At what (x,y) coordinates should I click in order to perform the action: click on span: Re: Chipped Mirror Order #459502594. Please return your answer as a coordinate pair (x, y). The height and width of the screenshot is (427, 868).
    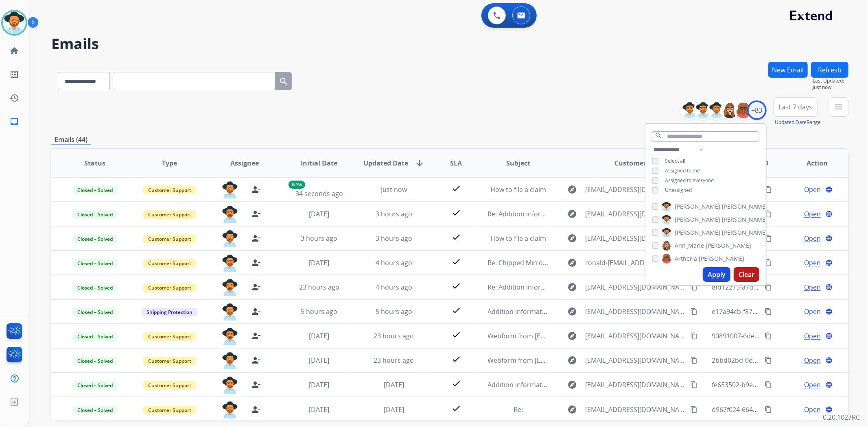
    Looking at the image, I should click on (546, 262).